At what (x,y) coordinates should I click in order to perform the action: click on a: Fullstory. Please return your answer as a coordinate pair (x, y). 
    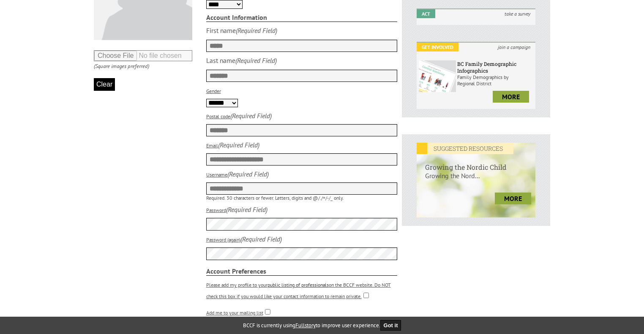
    Looking at the image, I should click on (305, 325).